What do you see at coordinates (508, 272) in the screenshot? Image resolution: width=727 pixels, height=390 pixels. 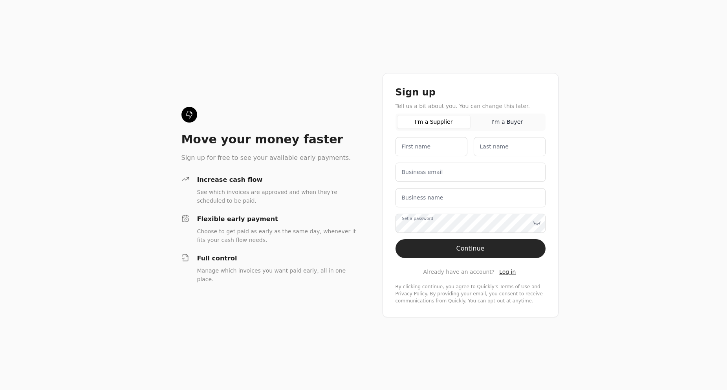 I see `span: Log in` at bounding box center [508, 272].